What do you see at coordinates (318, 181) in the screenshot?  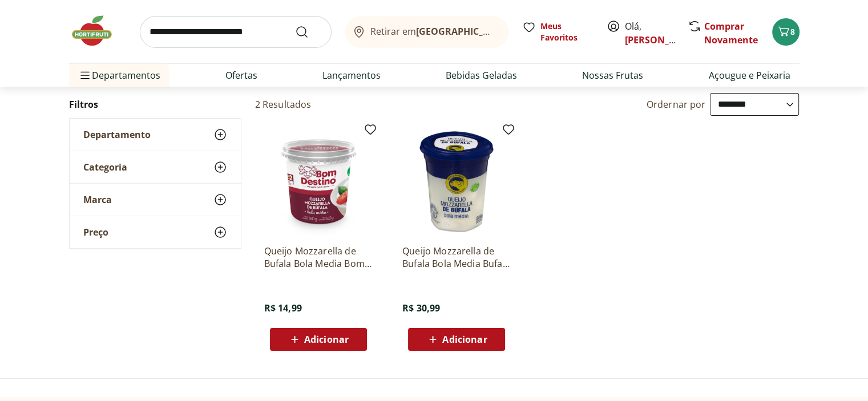 I see `img: Queijo Mozzarella de Bufala Bola Media Bom Destino 160g` at bounding box center [318, 181].